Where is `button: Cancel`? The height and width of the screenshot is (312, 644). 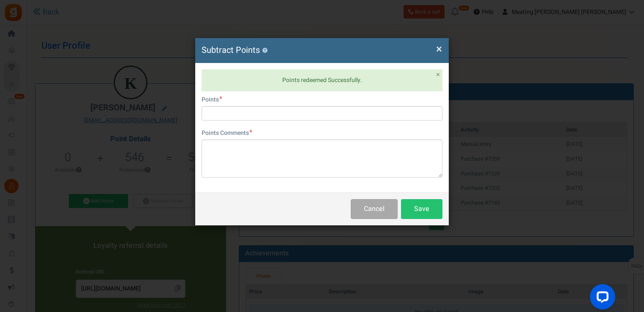 button: Cancel is located at coordinates (374, 209).